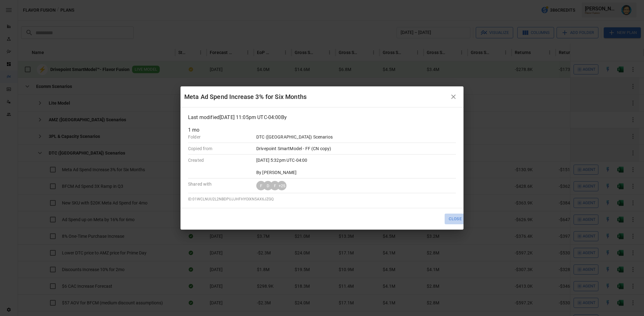 This screenshot has height=316, width=644. Describe the element at coordinates (231, 199) in the screenshot. I see `span: ID: 01WCLNUU2L2NBDPUJJHFHYOIXN5AX6JZGQ` at that location.